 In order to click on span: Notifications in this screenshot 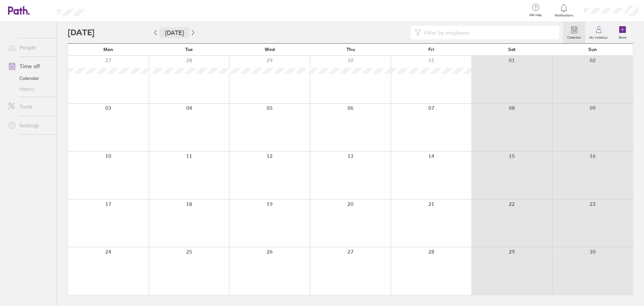, I will do `click(564, 15)`.